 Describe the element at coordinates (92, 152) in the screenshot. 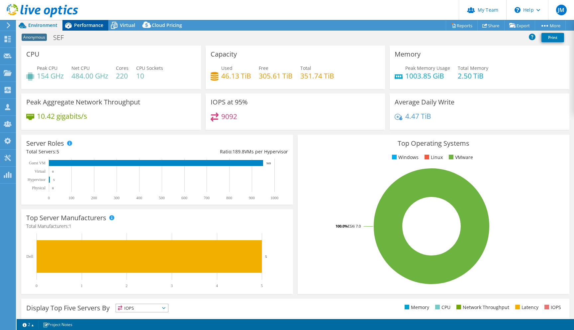

I see `div: Total Servers:` at that location.